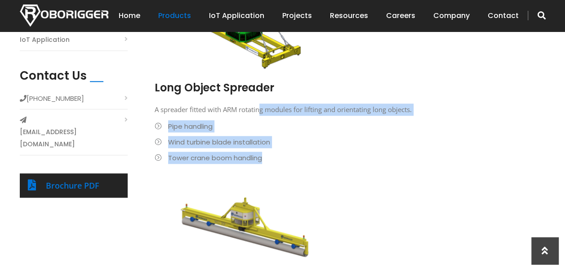 Image resolution: width=565 pixels, height=271 pixels. I want to click on a: Home, so click(129, 16).